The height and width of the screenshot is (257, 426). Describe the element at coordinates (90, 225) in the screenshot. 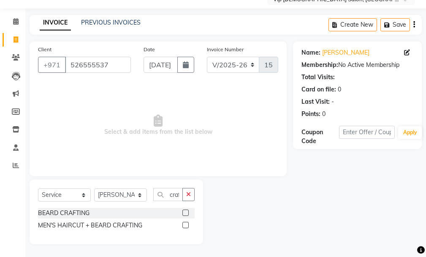

I see `div: MEN'S HAIRCUT + BEARD CRAFTING` at that location.